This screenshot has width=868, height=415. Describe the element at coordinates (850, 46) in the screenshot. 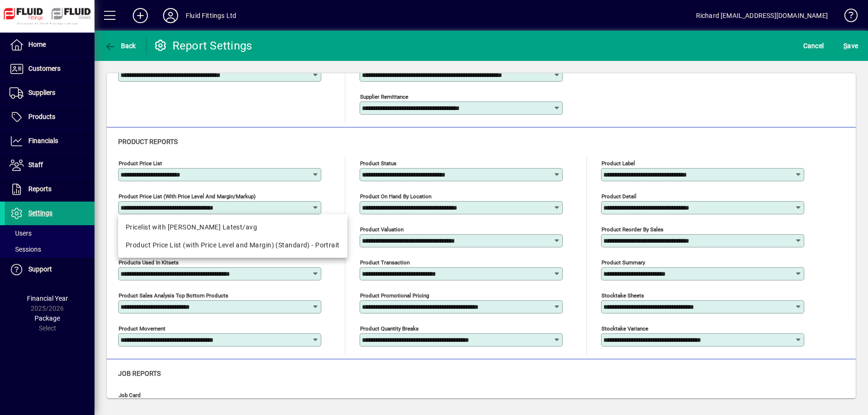

I see `span: ave` at that location.